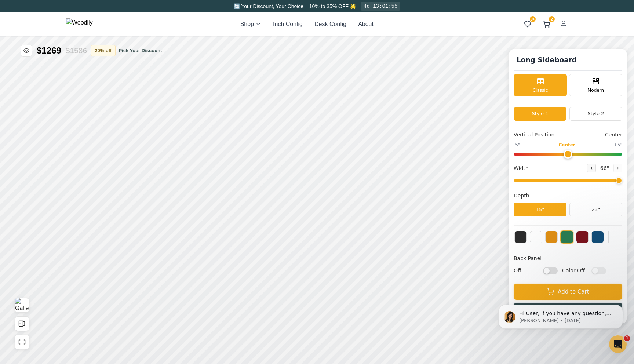  Describe the element at coordinates (540, 114) in the screenshot. I see `button: Style 1` at that location.